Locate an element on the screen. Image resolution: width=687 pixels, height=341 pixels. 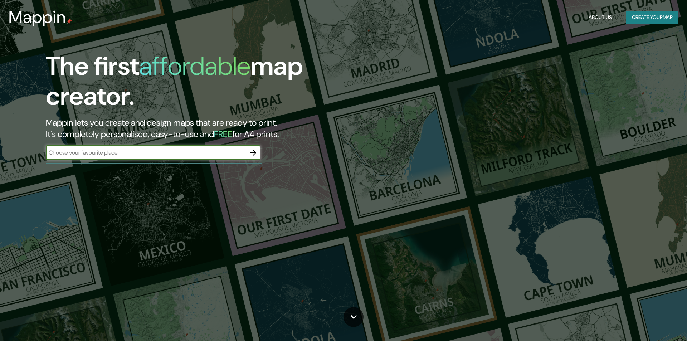
h5: FREE is located at coordinates (223, 134).